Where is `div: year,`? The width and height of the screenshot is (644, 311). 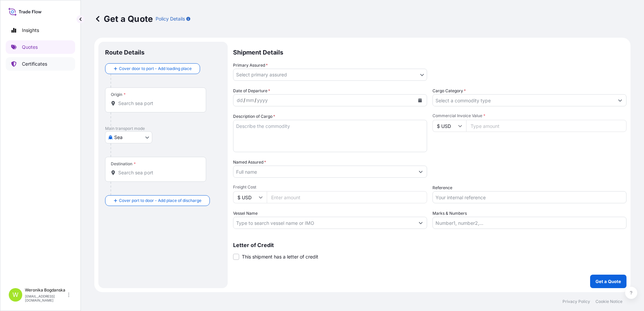
div: year, is located at coordinates (262, 100).